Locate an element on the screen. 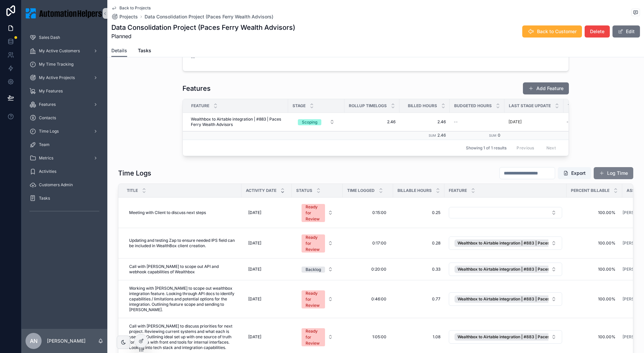 The image size is (644, 353). button: Log Time is located at coordinates (614, 173).